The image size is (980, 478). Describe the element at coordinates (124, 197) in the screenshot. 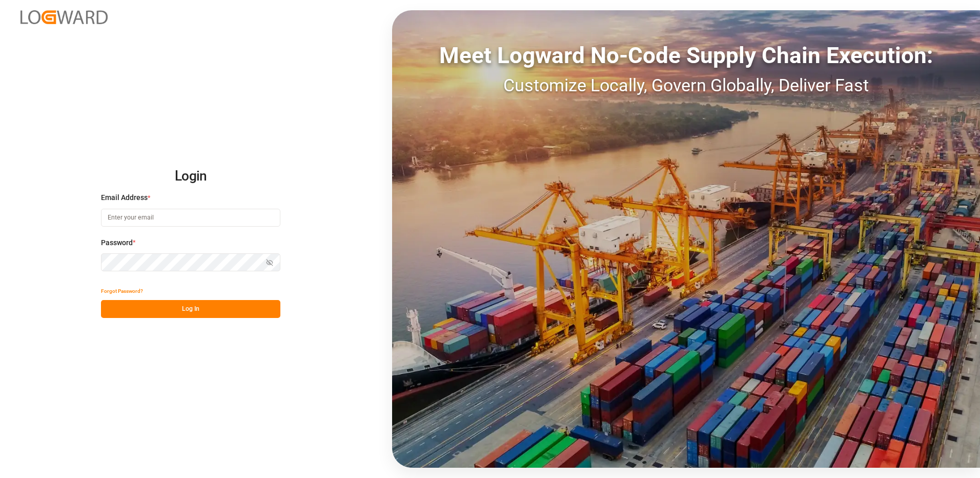

I see `span: Email Address` at that location.